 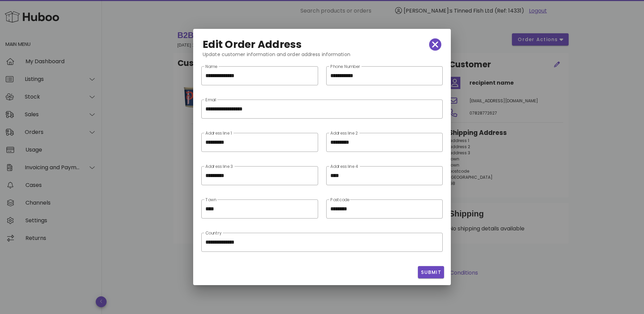 I want to click on label: Address line 1, so click(x=219, y=133).